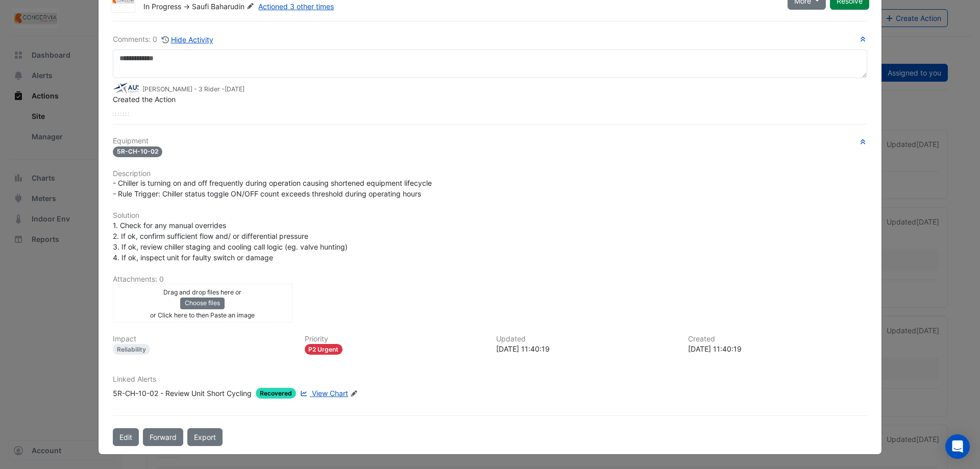 Image resolution: width=980 pixels, height=469 pixels. What do you see at coordinates (330, 393) in the screenshot?
I see `span: View Chart` at bounding box center [330, 393].